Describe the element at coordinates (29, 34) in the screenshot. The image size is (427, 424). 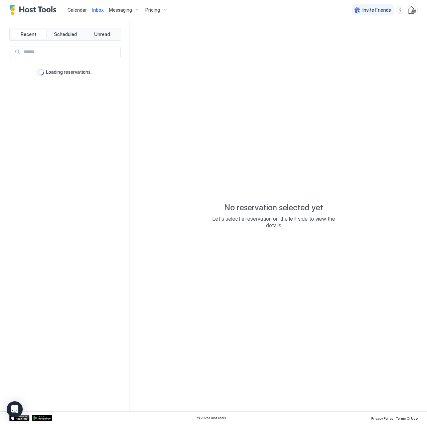
I see `button: Recent` at that location.